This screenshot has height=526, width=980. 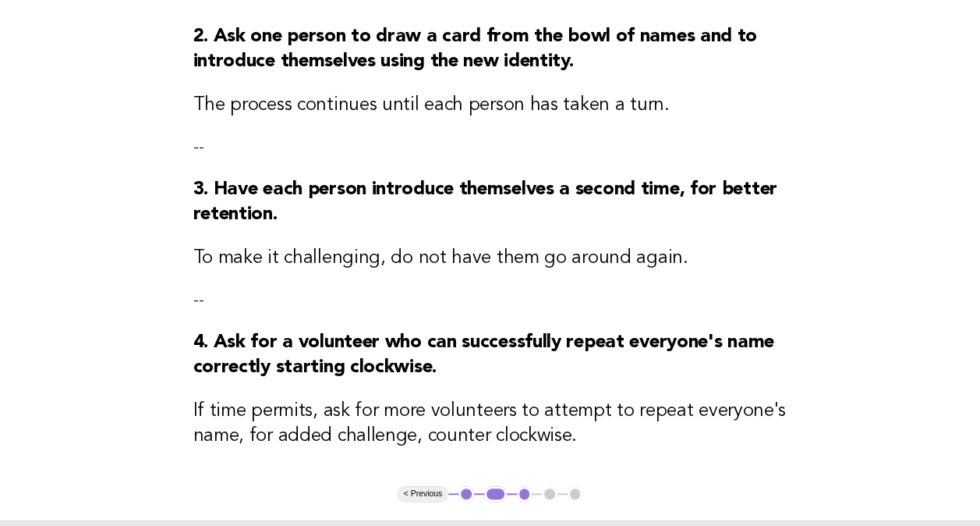 What do you see at coordinates (490, 424) in the screenshot?
I see `h3: If time permits, ask for more volunteers to attempt to repeat everyone's name, for added challeng...` at bounding box center [490, 424].